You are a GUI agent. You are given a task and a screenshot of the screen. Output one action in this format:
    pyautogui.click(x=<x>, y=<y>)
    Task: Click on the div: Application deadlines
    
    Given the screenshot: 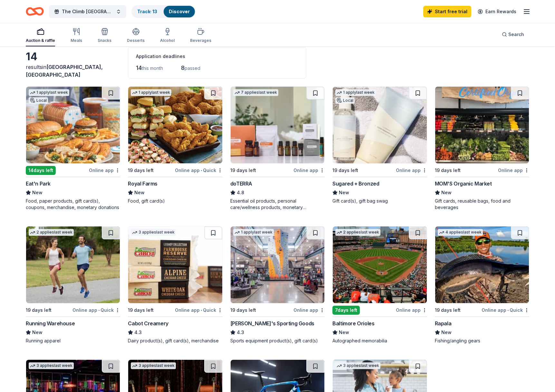 What is the action you would take?
    pyautogui.click(x=217, y=56)
    